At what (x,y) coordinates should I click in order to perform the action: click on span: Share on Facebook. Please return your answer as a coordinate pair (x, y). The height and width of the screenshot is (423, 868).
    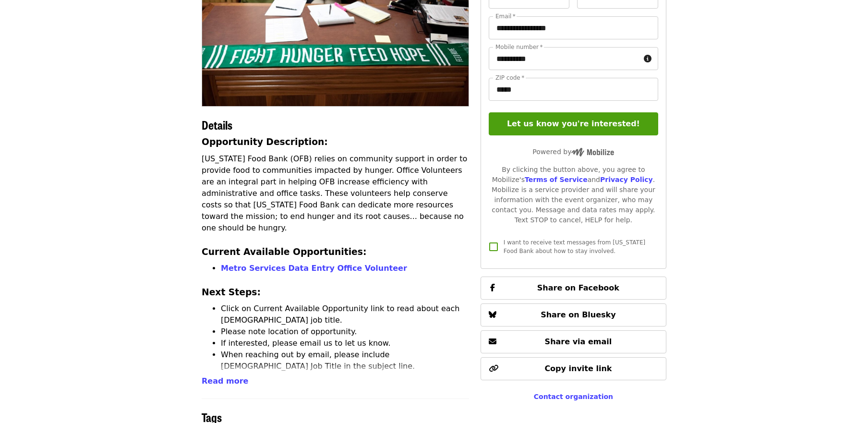
    Looking at the image, I should click on (578, 287).